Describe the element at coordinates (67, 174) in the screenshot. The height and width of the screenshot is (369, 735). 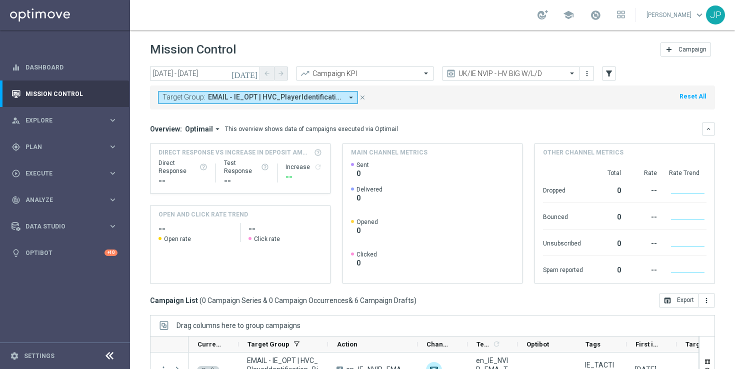
I see `span: Execute` at that location.